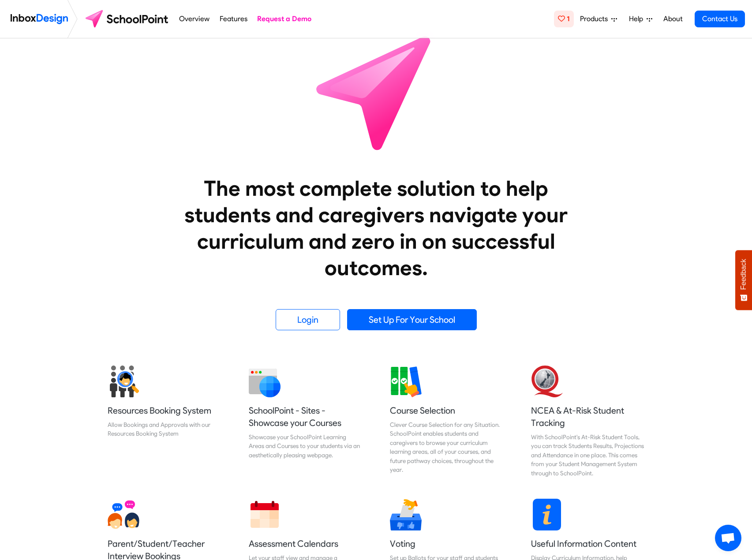  What do you see at coordinates (306, 446) in the screenshot?
I see `div: Showcase your SchoolPoint Learning Areas and Courses to your students via an aesthetically pleasi...` at bounding box center [306, 446].